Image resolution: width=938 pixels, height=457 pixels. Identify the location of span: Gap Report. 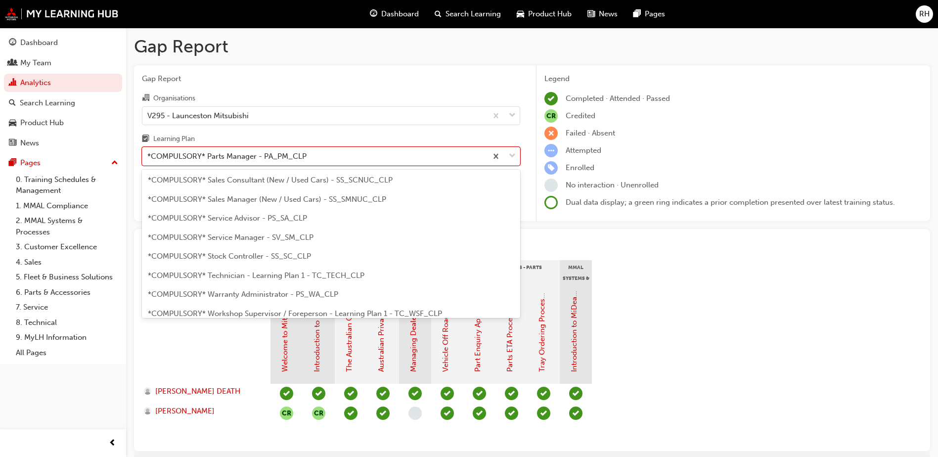
(331, 79).